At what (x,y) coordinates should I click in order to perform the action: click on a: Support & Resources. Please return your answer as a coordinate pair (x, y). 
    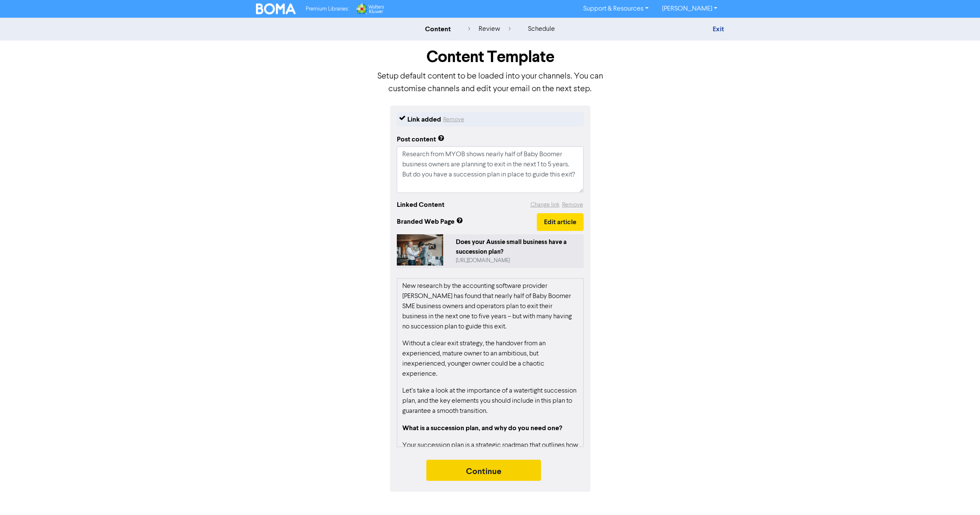
    Looking at the image, I should click on (615, 9).